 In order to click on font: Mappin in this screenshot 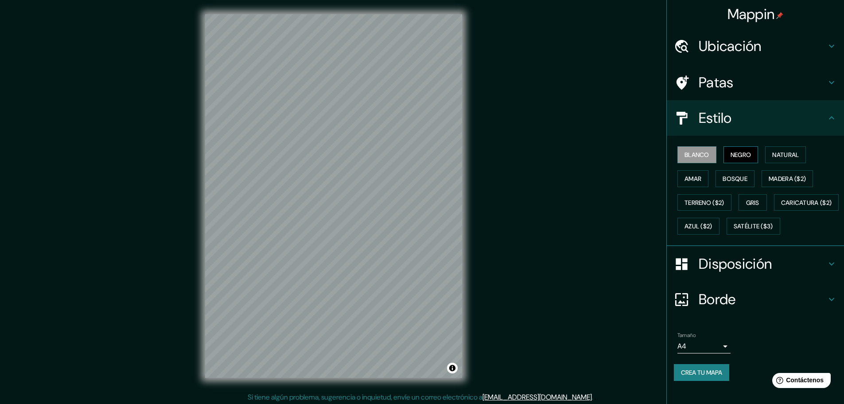, I will do `click(751, 14)`.